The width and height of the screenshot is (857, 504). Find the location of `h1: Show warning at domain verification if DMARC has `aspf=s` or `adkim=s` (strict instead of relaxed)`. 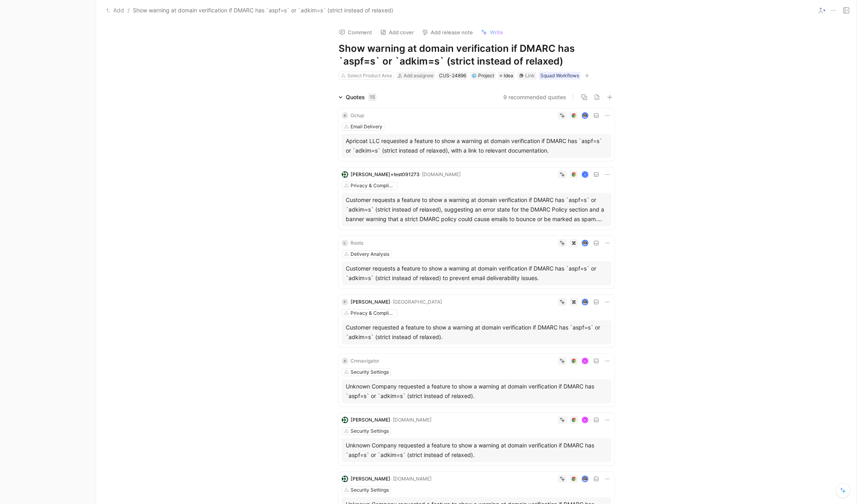

h1: Show warning at domain verification if DMARC has `aspf=s` or `adkim=s` (strict instead of relaxed) is located at coordinates (477, 55).